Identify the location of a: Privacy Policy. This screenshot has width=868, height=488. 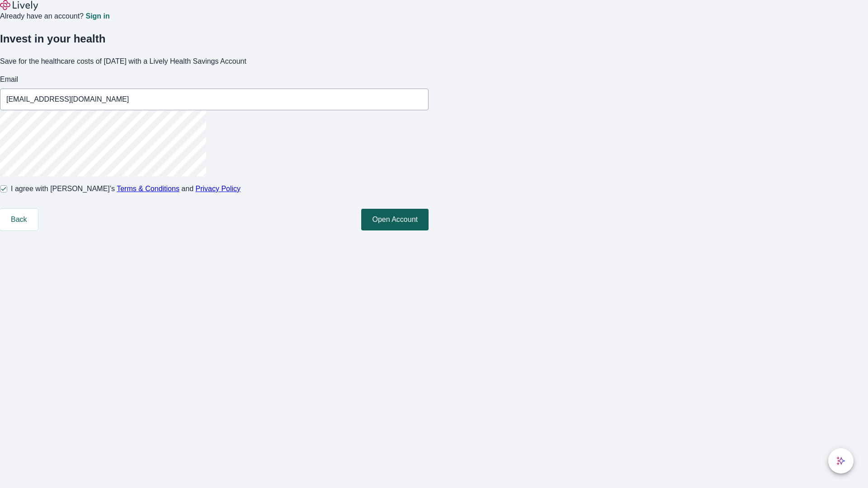
(218, 189).